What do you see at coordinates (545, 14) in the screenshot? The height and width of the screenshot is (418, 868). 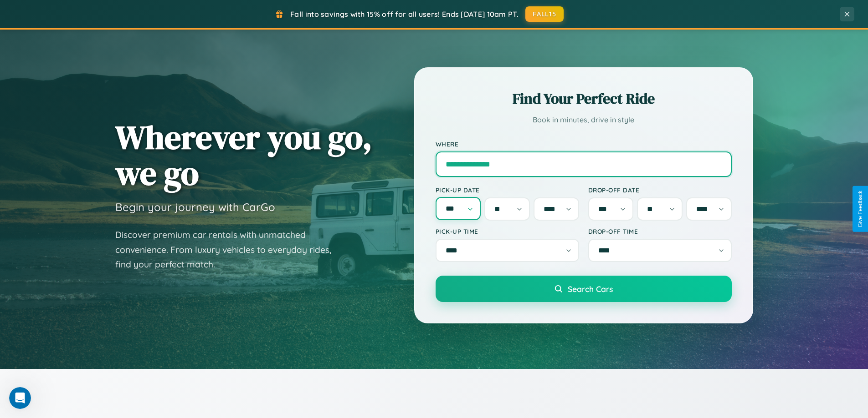 I see `button: FALL15` at bounding box center [545, 14].